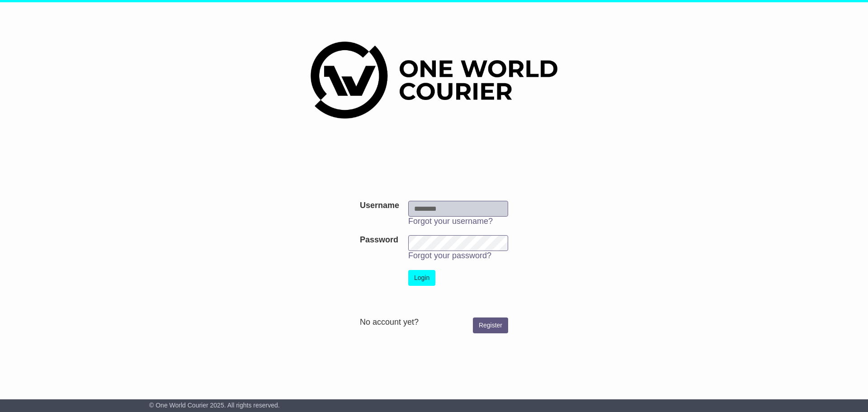  Describe the element at coordinates (490, 325) in the screenshot. I see `a: Register` at that location.